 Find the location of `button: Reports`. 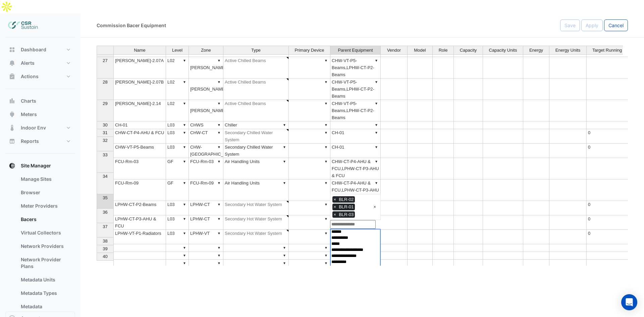

button: Reports is located at coordinates (40, 141).